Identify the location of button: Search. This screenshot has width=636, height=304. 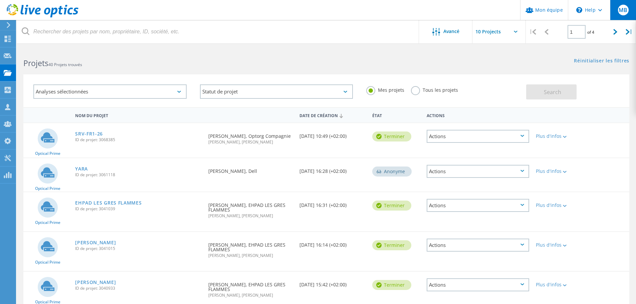
(551, 92).